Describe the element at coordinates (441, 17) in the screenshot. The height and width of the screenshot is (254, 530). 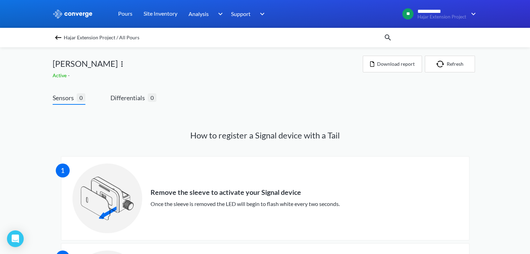
I see `span: Hajar Extension Project` at that location.